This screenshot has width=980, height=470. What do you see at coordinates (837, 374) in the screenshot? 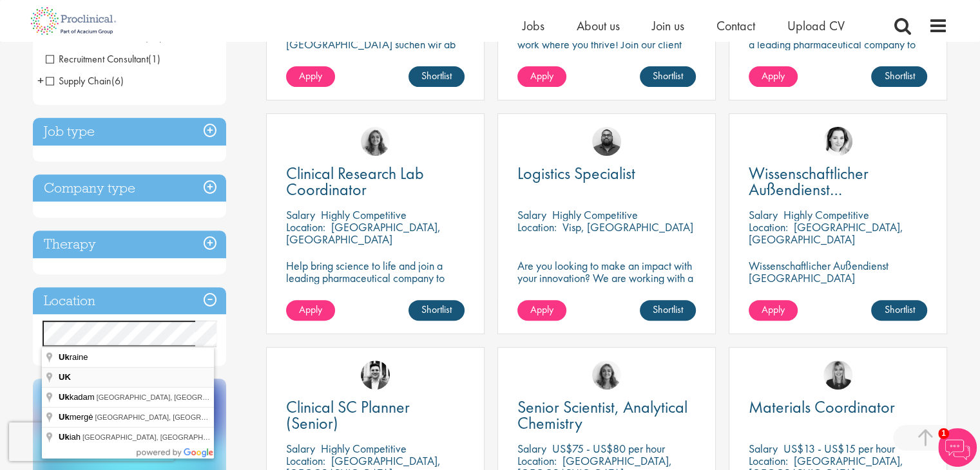
I see `img: Janelle Jones` at bounding box center [837, 374].